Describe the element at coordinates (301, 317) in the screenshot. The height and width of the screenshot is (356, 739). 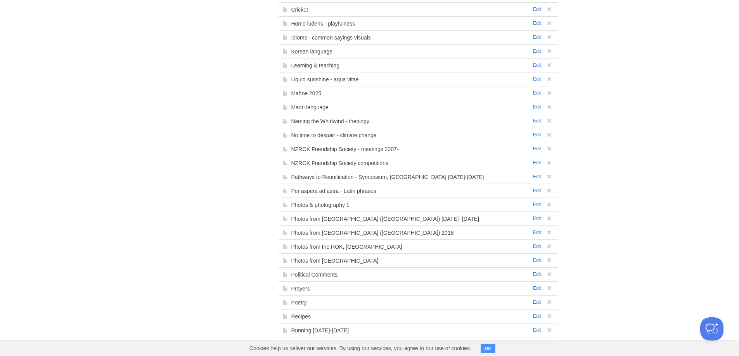
I see `a: Recipes` at that location.